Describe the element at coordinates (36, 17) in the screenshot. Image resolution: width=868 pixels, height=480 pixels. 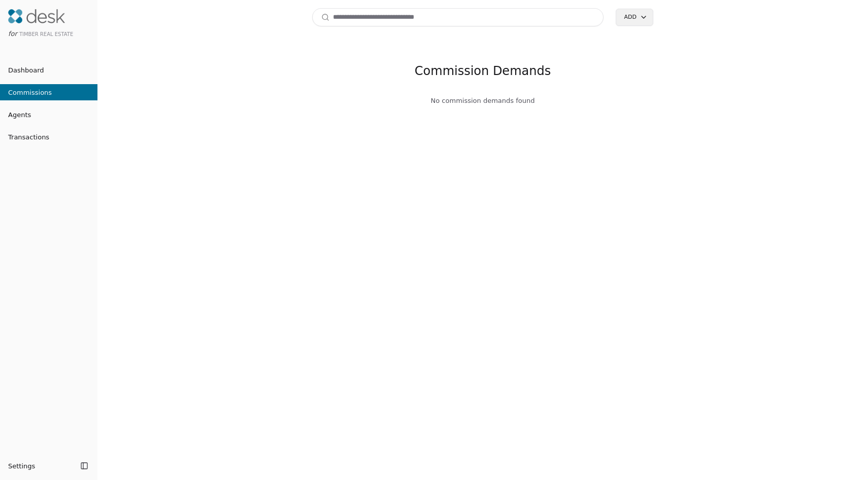
I see `img: Desk` at that location.